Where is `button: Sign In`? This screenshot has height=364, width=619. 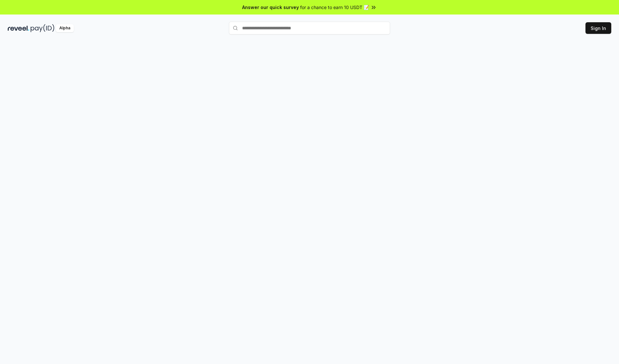
button: Sign In is located at coordinates (599, 28).